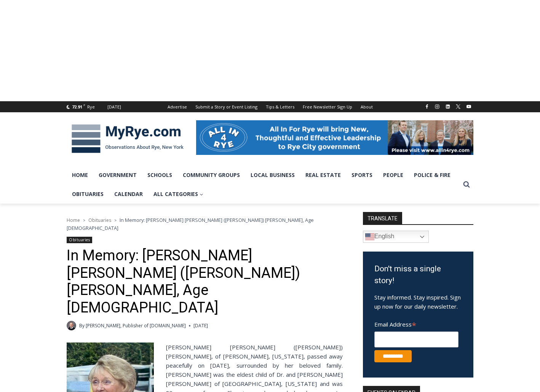  Describe the element at coordinates (100, 220) in the screenshot. I see `span: Obituaries` at that location.